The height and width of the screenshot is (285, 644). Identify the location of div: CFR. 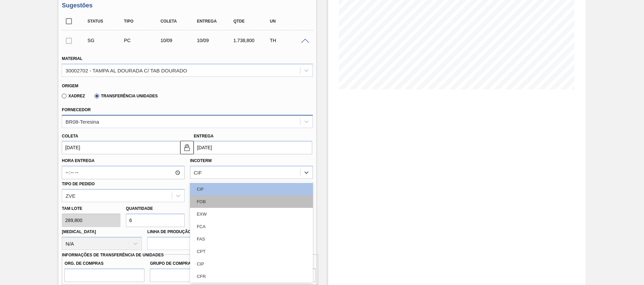
(251, 277).